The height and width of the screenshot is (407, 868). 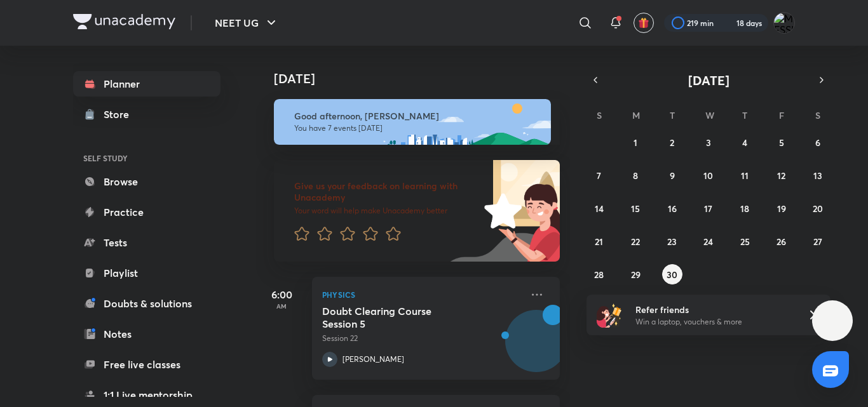 I want to click on abbr: Friday, so click(x=782, y=115).